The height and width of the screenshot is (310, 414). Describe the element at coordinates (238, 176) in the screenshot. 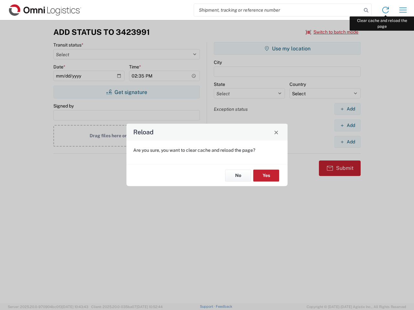

I see `button: No` at that location.